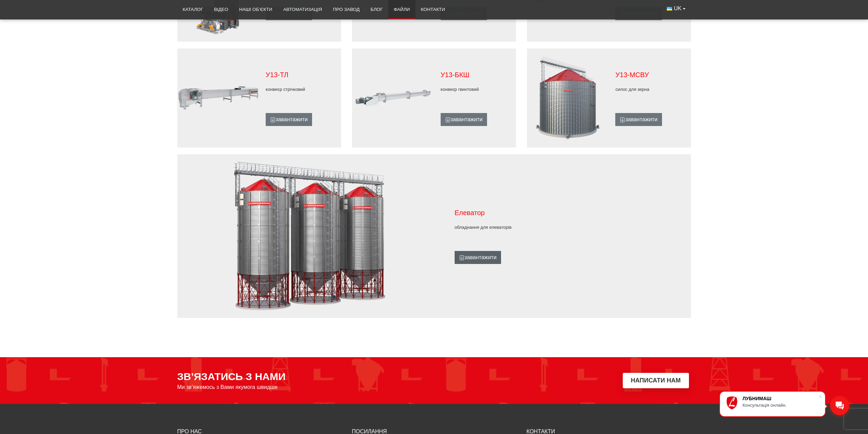  I want to click on span: Ми зв’яжемось з Вами якумога швидше, so click(228, 387).